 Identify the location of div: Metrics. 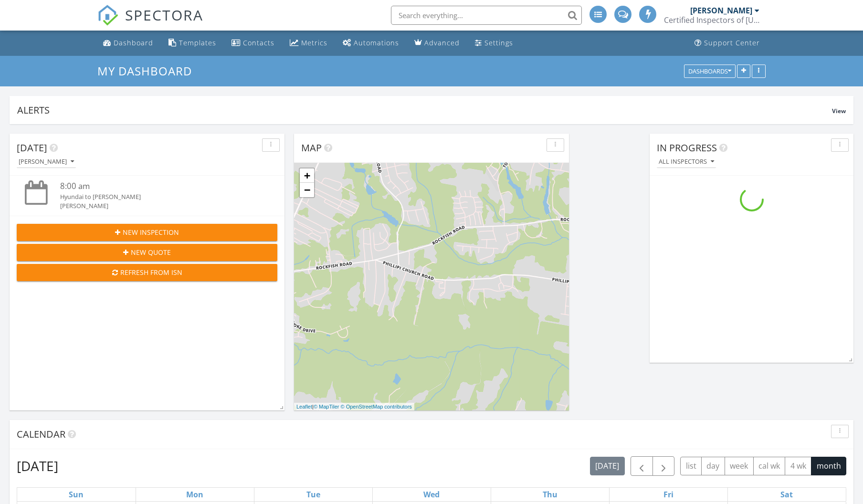
(314, 43).